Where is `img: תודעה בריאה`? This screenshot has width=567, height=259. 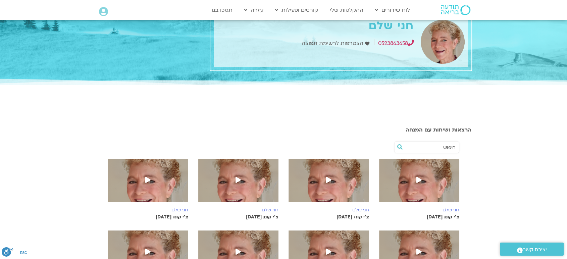 img: תודעה בריאה is located at coordinates (455, 10).